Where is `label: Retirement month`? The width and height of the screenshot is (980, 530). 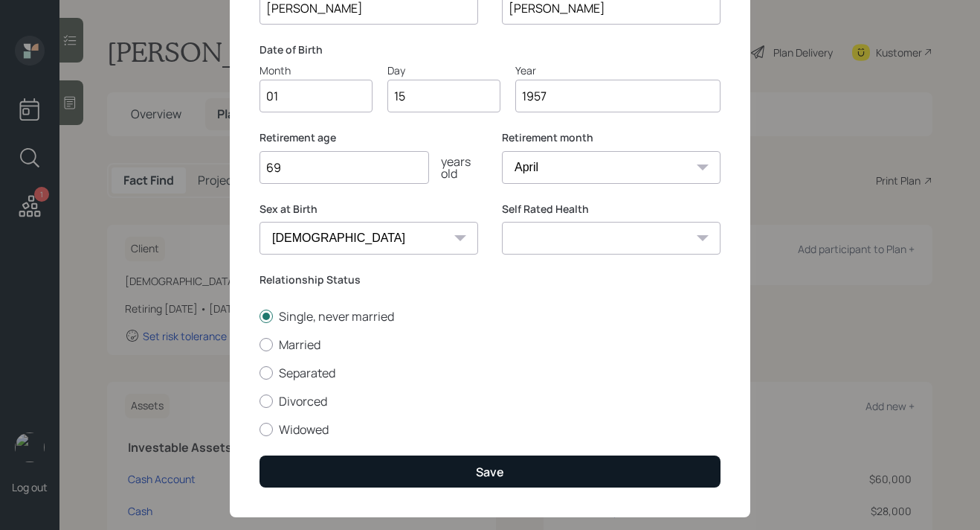 label: Retirement month is located at coordinates (611, 138).